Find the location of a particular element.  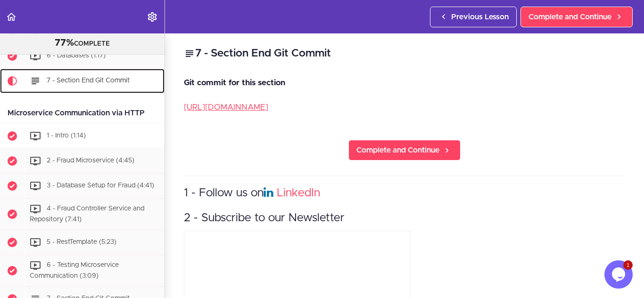

span: 2 - Fraud Microservice (4:45) is located at coordinates (90, 161).